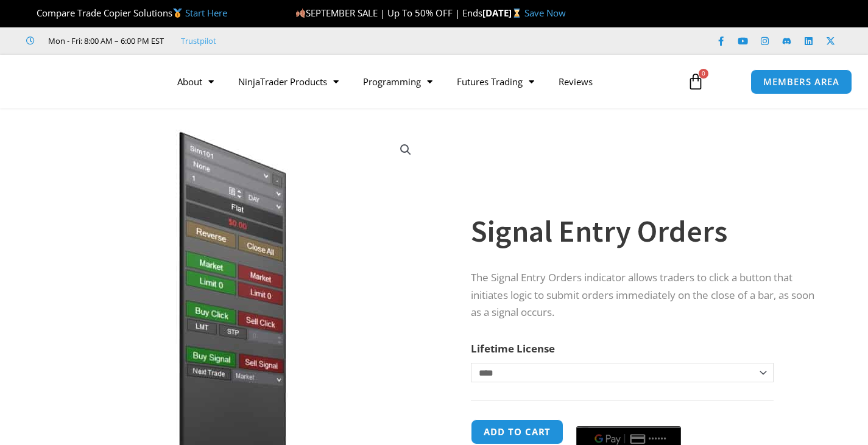  Describe the element at coordinates (86, 81) in the screenshot. I see `img: LogoAI | Affordable Indicators – NinjaTrader` at that location.